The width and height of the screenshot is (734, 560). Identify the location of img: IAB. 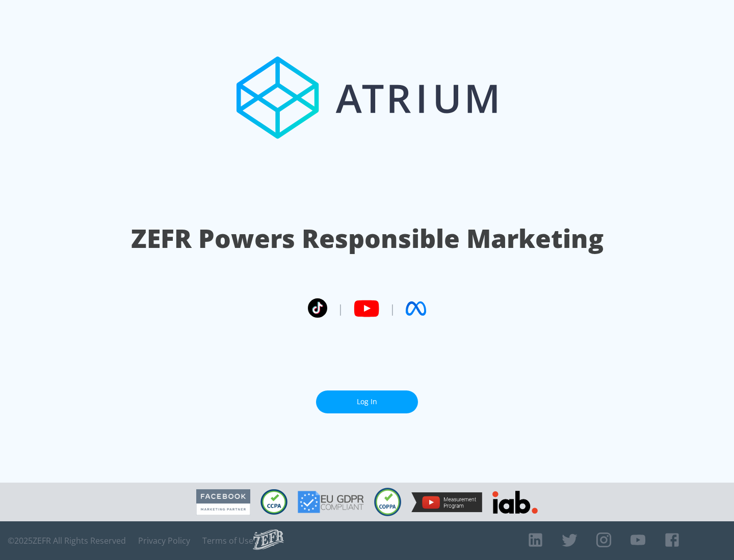
(515, 502).